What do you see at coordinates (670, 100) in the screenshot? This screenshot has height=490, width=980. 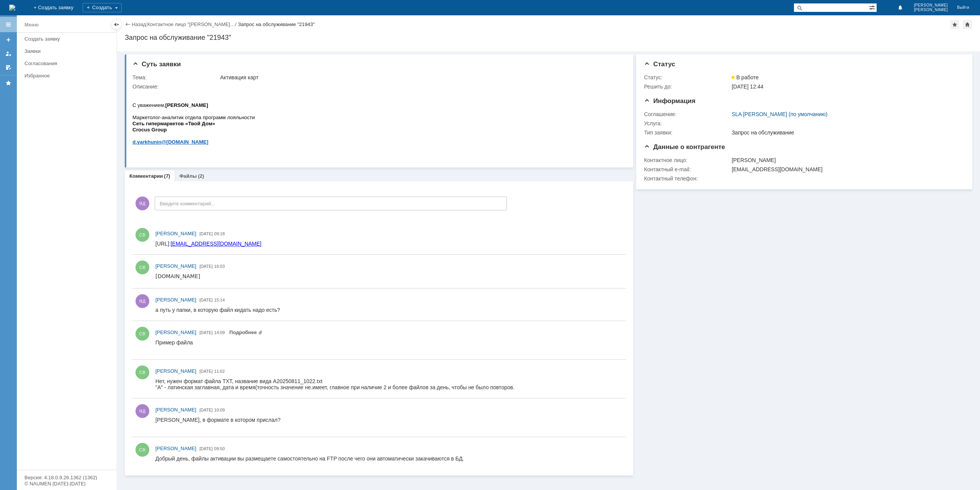 I see `span: Информация` at bounding box center [670, 100].